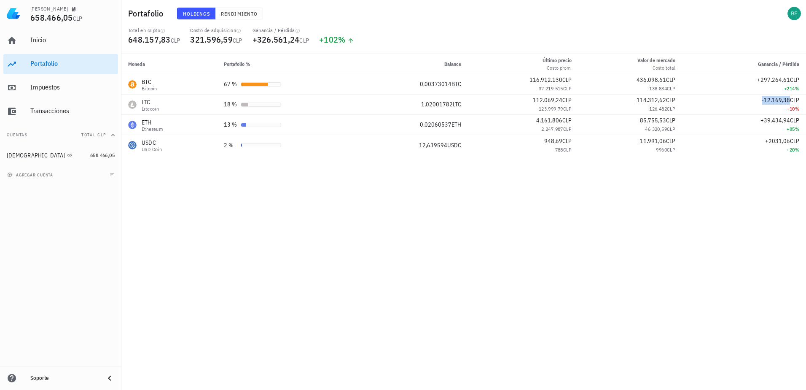  What do you see at coordinates (454, 145) in the screenshot?
I see `span: USDC` at bounding box center [454, 145].